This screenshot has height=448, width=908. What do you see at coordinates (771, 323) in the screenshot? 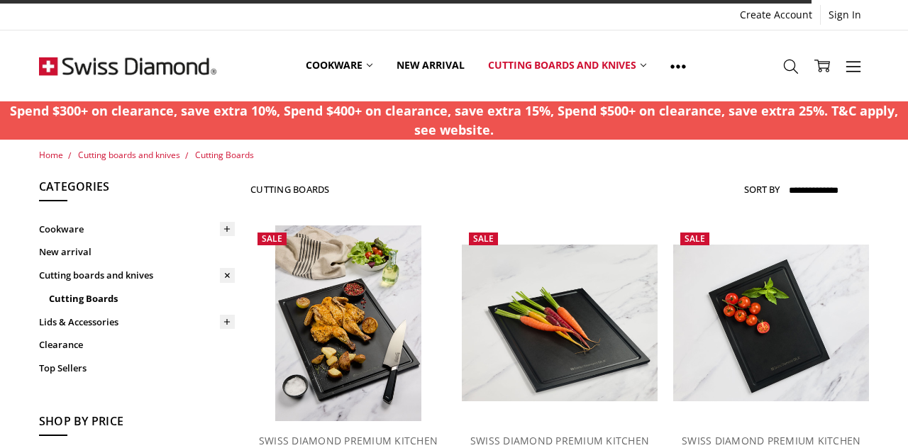
I see `img: SWISS DIAMOND PREMIUM KITCHEN WOOD FIBRE CUTTING BOARD 30X23.5X0.9CM` at bounding box center [771, 323].